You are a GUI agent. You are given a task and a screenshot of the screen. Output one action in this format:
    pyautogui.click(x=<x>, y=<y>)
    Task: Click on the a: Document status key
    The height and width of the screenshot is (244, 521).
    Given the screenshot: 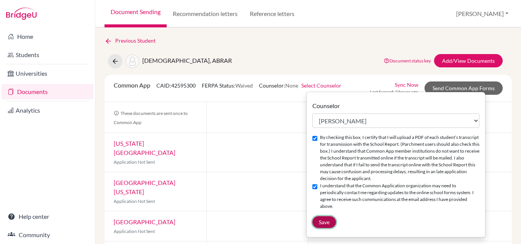 What is the action you would take?
    pyautogui.click(x=407, y=61)
    